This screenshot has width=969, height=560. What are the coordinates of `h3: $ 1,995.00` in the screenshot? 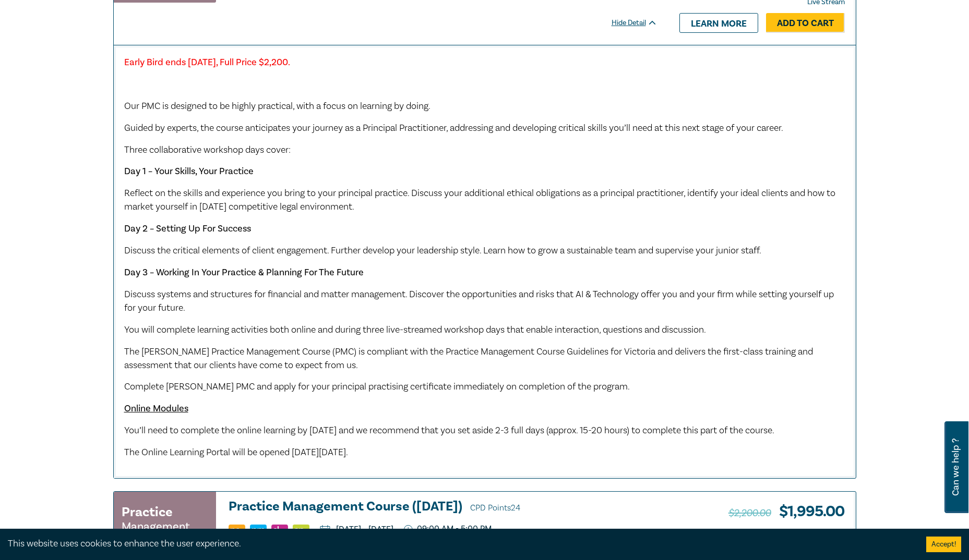 It's located at (786, 512).